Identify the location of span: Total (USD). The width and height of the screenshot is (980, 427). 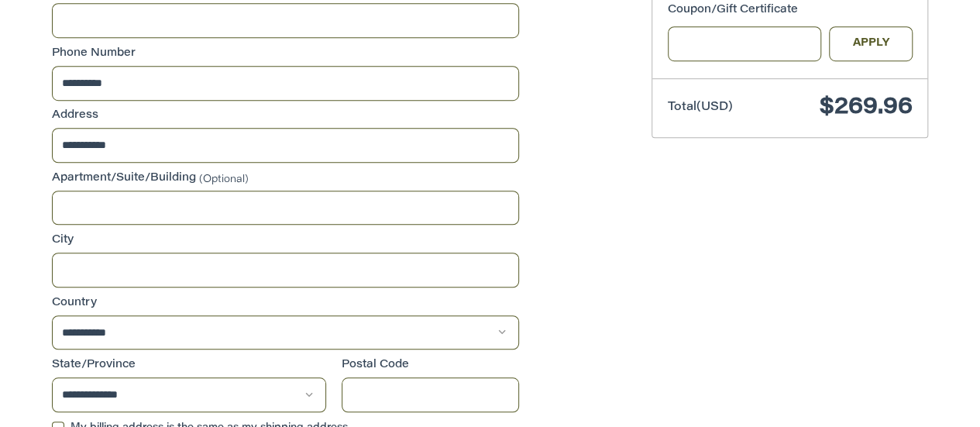
(700, 107).